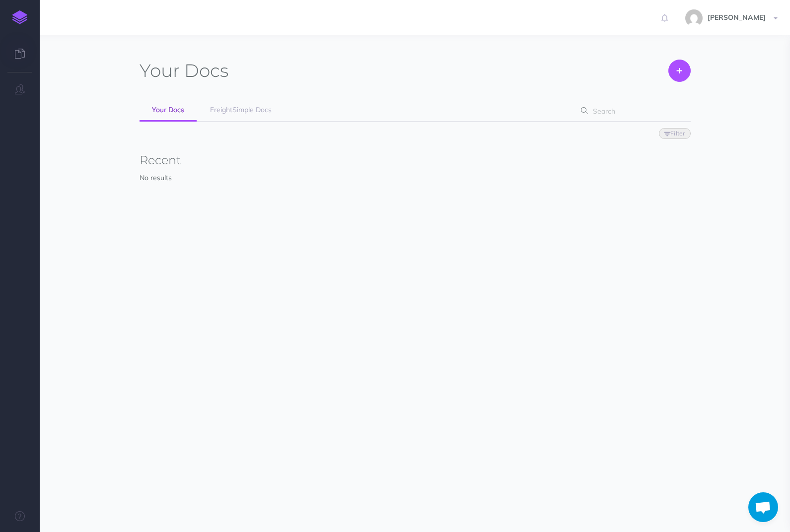 The image size is (790, 532). I want to click on img: b1b60b1f09e01447de828c9d38f33e49.jpg, so click(694, 18).